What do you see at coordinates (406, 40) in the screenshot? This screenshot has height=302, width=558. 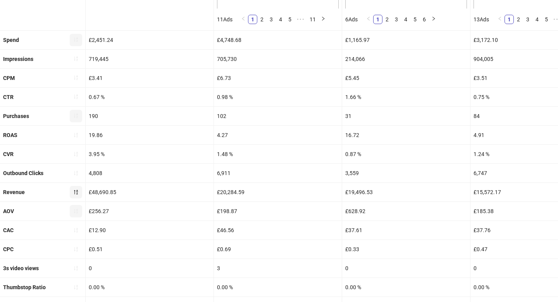 I see `div: £1,165.97` at bounding box center [406, 40].